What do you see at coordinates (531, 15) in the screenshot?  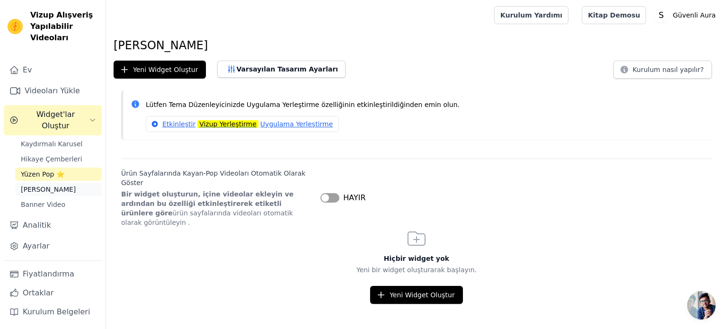 I see `a: Kurulum Yardımı` at bounding box center [531, 15].